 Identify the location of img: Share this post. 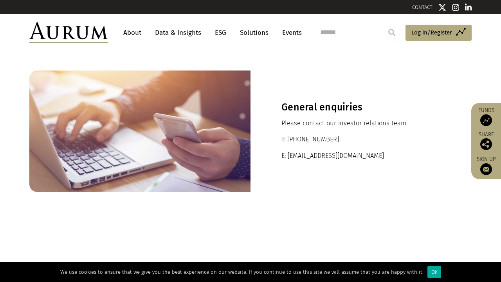
(486, 144).